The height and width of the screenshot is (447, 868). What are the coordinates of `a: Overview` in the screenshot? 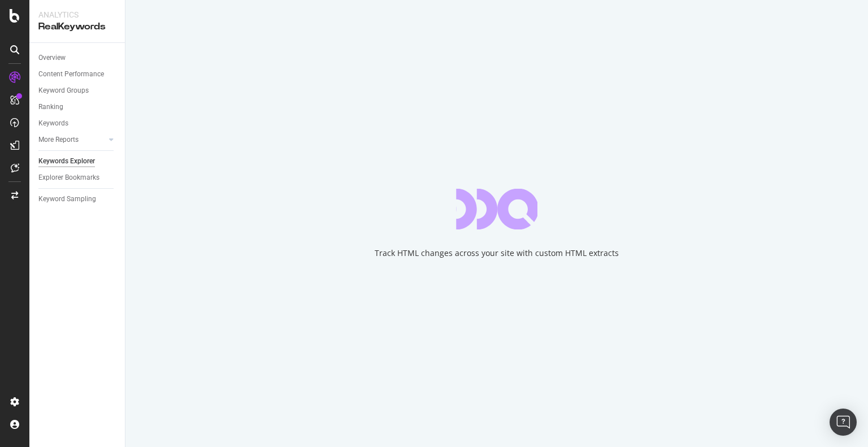 It's located at (77, 58).